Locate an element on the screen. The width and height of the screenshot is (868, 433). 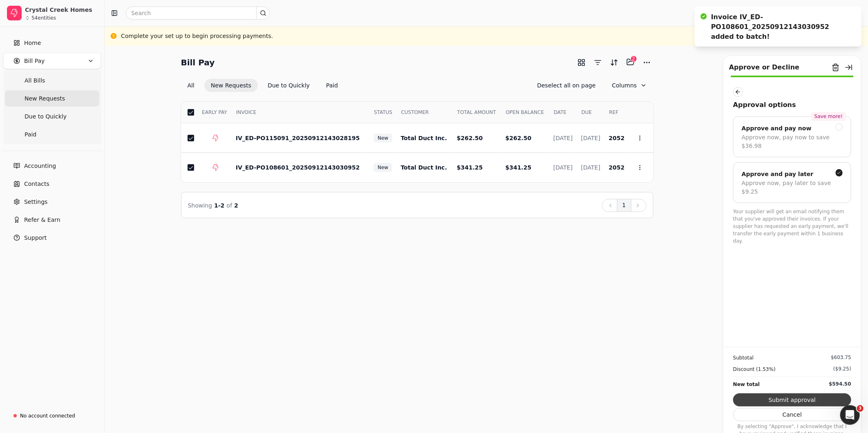
span: Due to Quickly is located at coordinates (46, 116).